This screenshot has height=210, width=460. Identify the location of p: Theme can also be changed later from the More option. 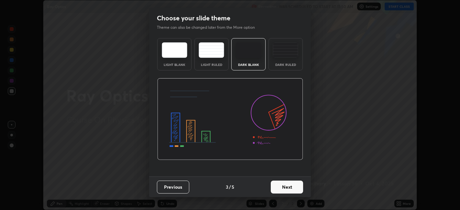
(209, 28).